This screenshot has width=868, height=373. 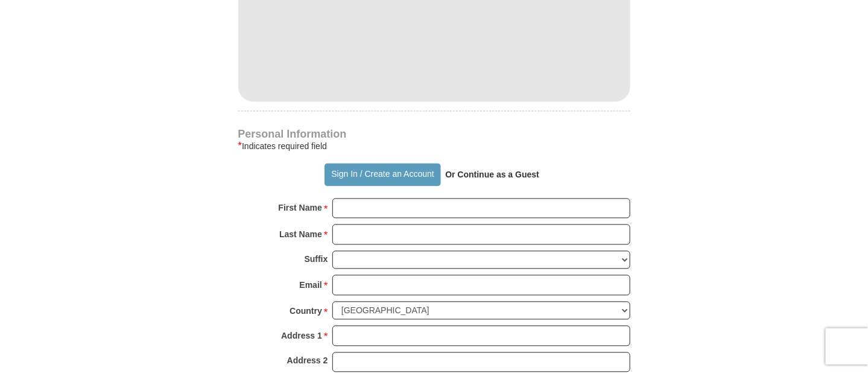 What do you see at coordinates (492, 175) in the screenshot?
I see `strong: Or Continue as a Guest` at bounding box center [492, 175].